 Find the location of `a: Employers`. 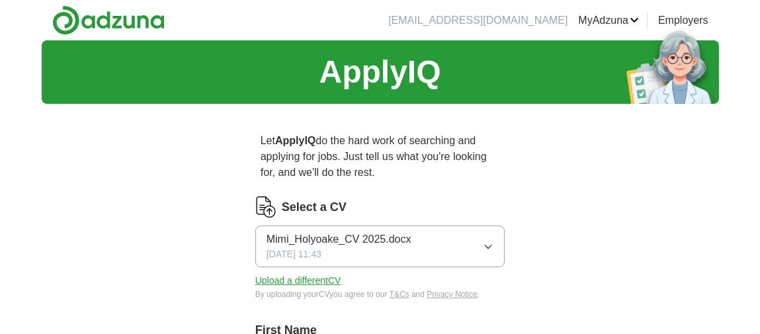

a: Employers is located at coordinates (683, 21).